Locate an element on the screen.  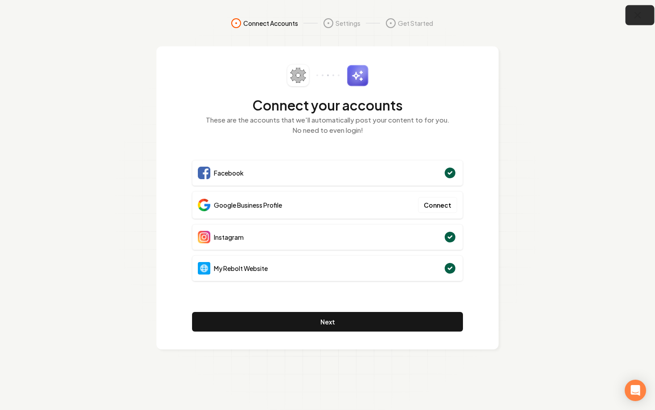
span: My Rebolt Website is located at coordinates (241, 268).